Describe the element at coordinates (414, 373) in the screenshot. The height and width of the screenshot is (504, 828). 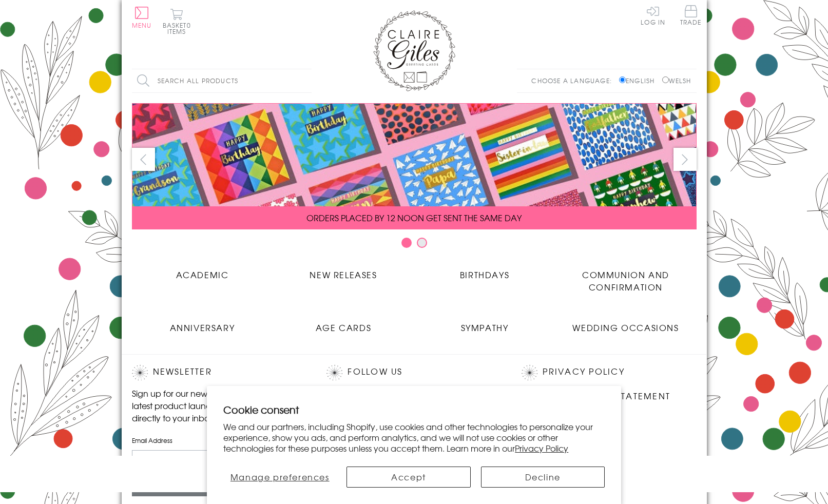
I see `h2: Follow Us` at that location.